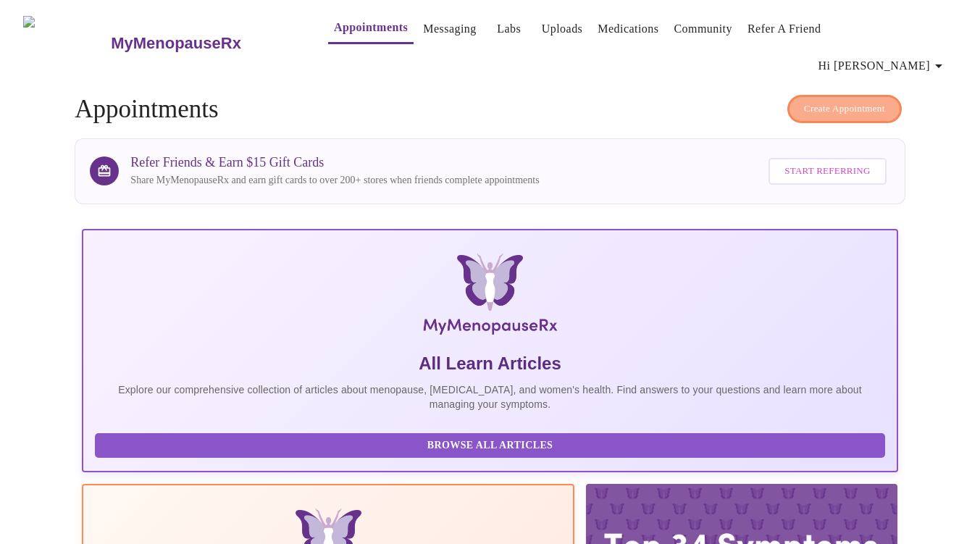 The image size is (980, 544). Describe the element at coordinates (490, 446) in the screenshot. I see `button: Browse All Articles` at that location.